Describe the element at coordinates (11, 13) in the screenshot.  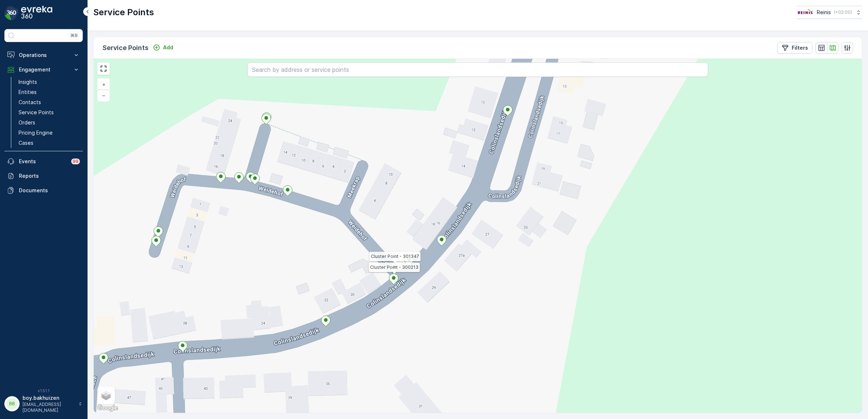
I see `img: logo` at that location.